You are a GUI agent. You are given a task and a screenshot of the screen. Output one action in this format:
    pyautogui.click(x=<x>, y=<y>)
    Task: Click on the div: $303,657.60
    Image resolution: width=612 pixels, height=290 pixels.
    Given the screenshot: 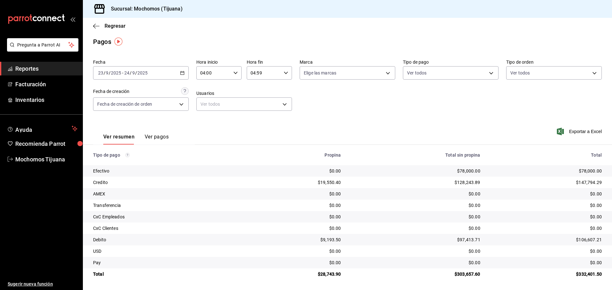 What is the action you would take?
    pyautogui.click(x=415, y=274)
    